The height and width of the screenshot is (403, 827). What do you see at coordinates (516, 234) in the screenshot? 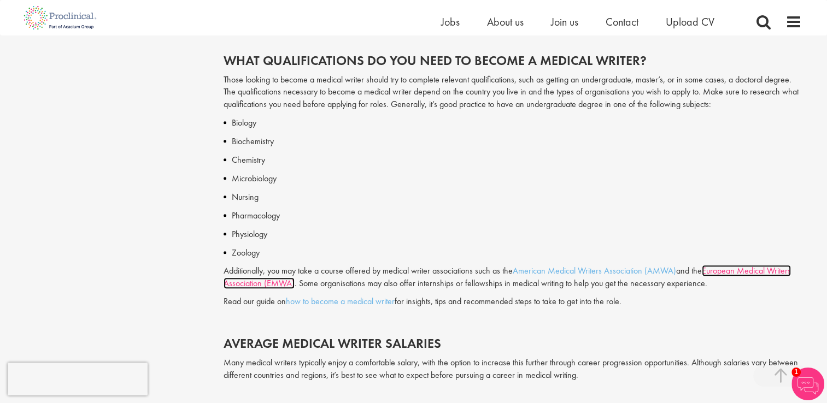
I see `p: Physiology` at bounding box center [516, 234].